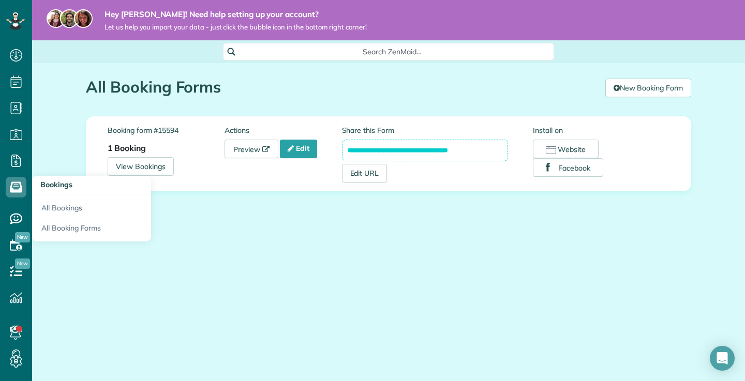 The height and width of the screenshot is (381, 745). What do you see at coordinates (56, 19) in the screenshot?
I see `img: maria-72a9807cf96188c08ef61303f053569d2e2a8a1cde33d635c8a3ac13582a053d.jpg` at bounding box center [56, 19].